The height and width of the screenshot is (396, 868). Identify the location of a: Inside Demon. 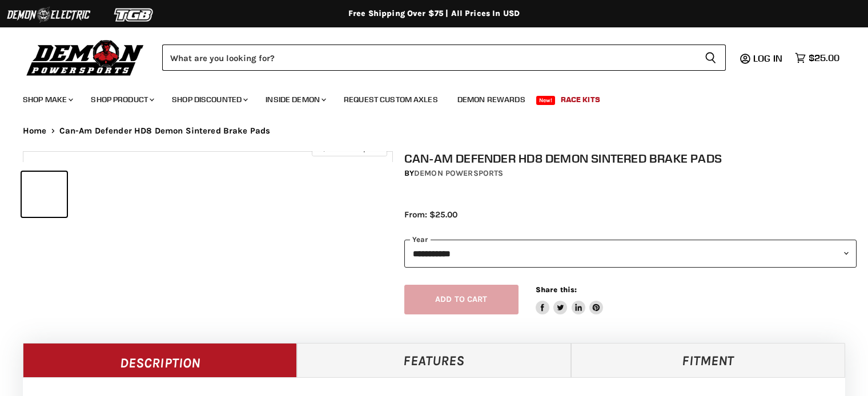
(294, 100).